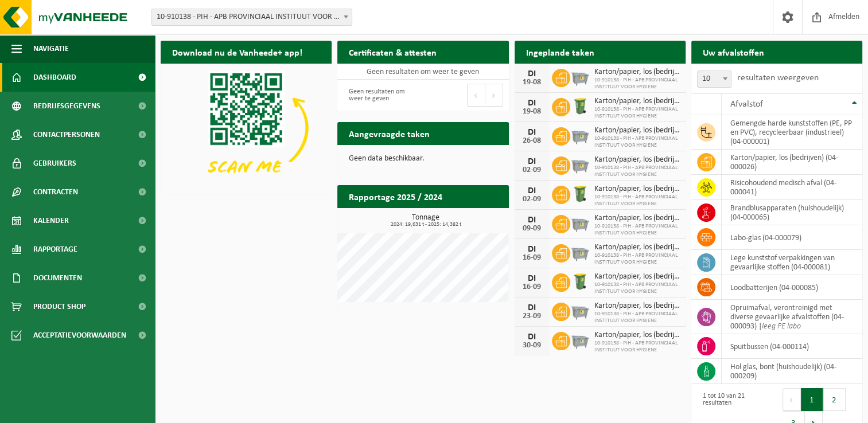  I want to click on td: spuitbussen (04-000114), so click(792, 346).